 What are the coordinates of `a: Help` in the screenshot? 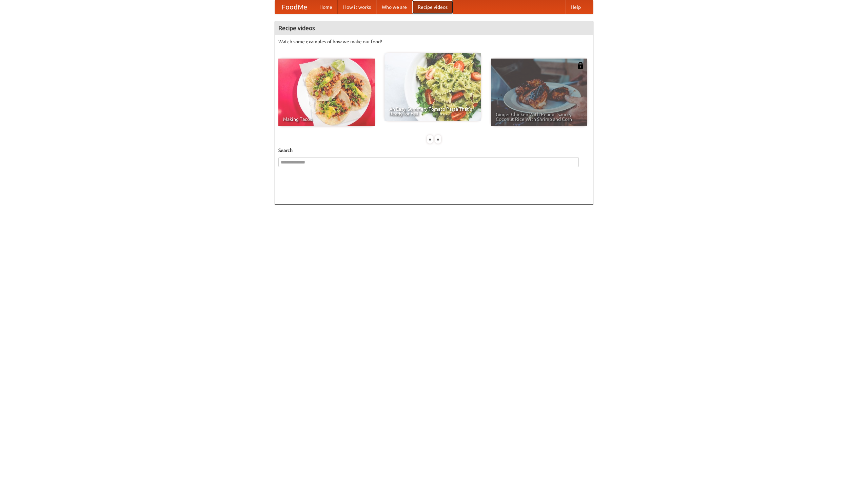 It's located at (575, 7).